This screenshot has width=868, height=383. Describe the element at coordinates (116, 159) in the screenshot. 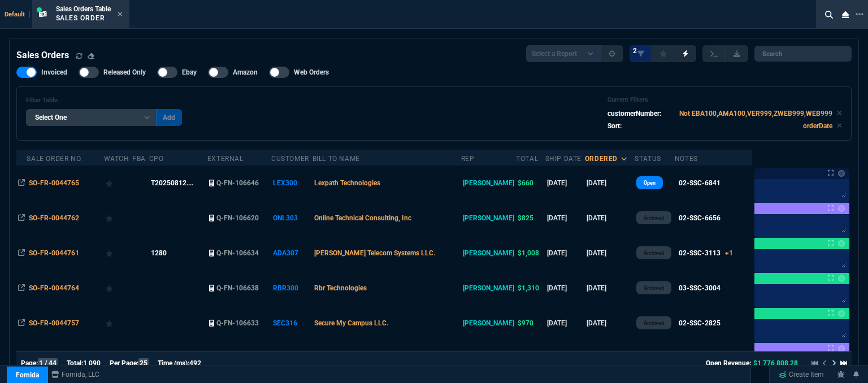

I see `div: Watch` at that location.